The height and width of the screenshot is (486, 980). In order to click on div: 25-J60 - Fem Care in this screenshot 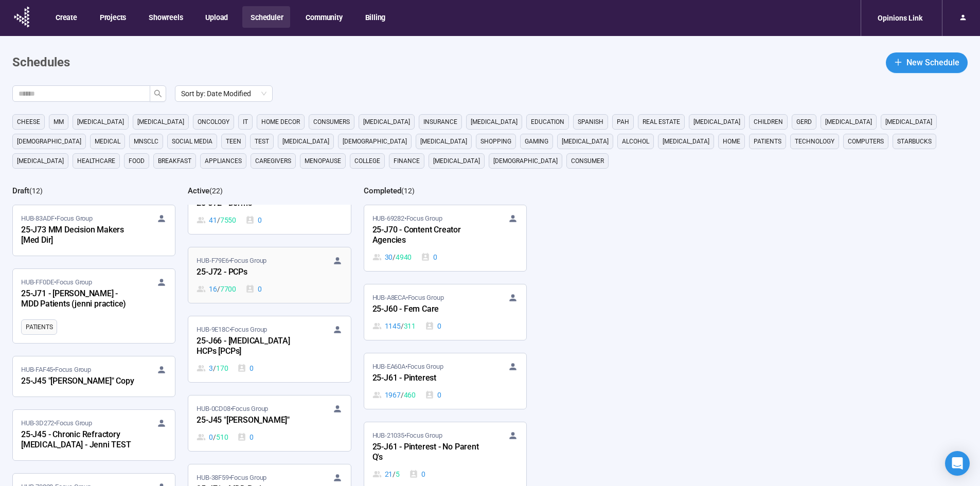, I will do `click(429, 309)`.